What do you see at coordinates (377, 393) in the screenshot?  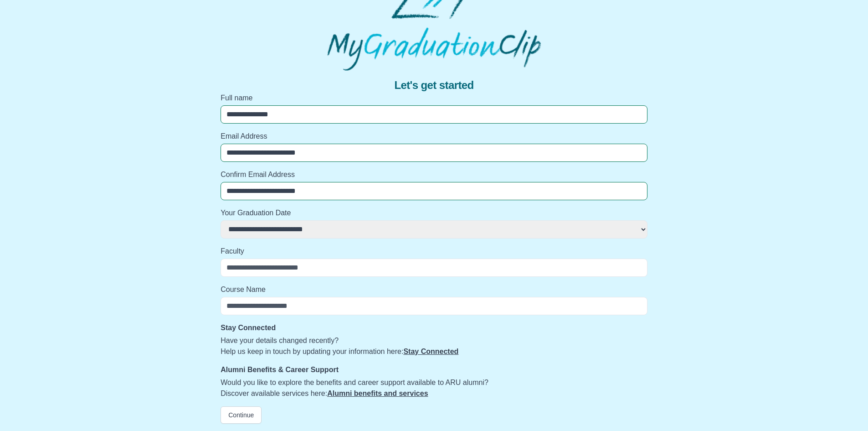 I see `strong: Alumni benefits and services` at bounding box center [377, 393].